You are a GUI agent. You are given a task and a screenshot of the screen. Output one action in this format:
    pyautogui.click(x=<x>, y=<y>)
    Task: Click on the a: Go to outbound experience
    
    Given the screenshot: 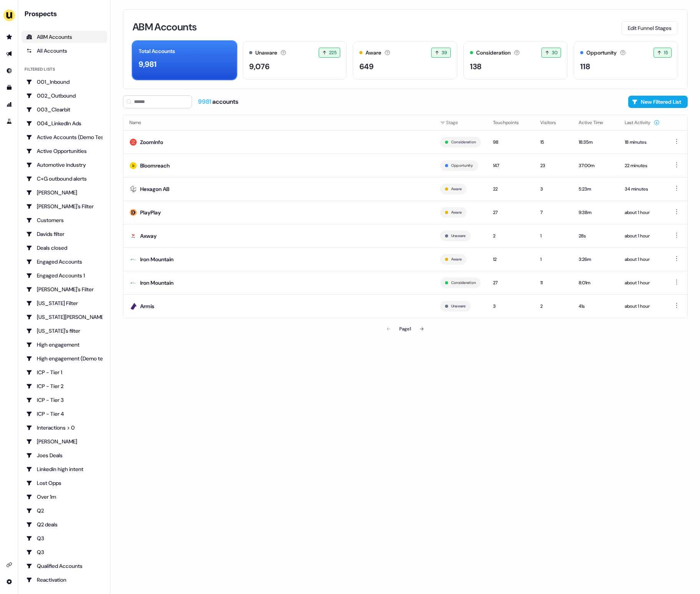 What is the action you would take?
    pyautogui.click(x=10, y=54)
    